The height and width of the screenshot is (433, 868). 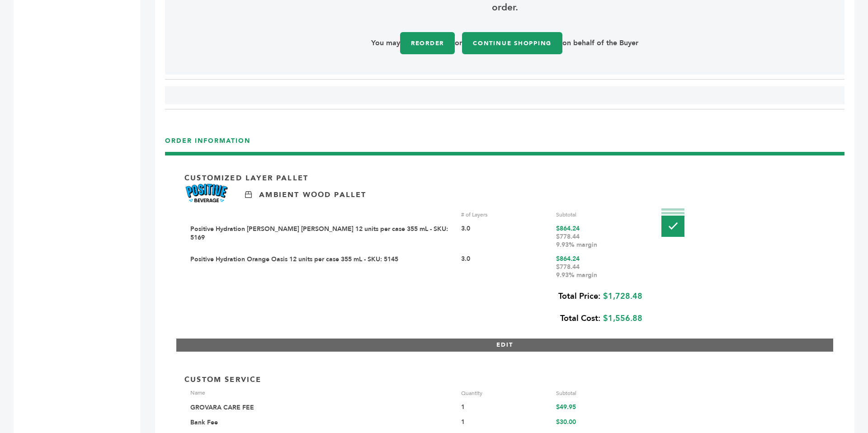 What do you see at coordinates (512, 43) in the screenshot?
I see `a: Continue Shopping` at bounding box center [512, 43].